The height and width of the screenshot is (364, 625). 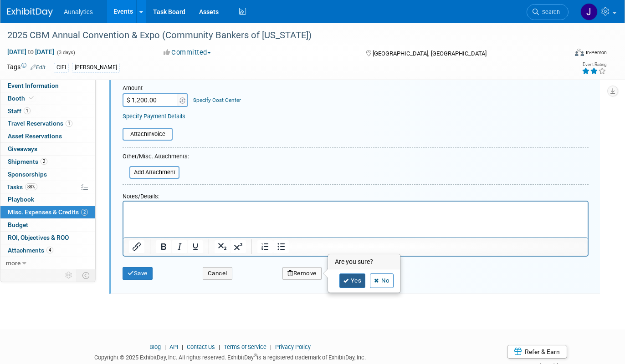 I want to click on a: Event Information, so click(x=48, y=85).